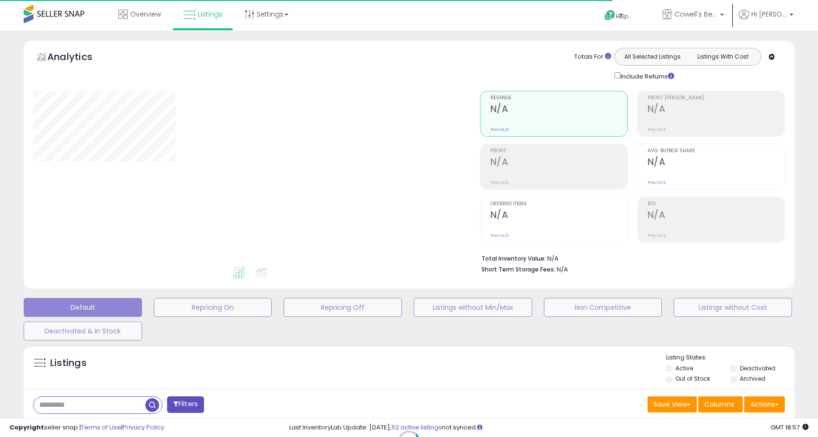 The width and height of the screenshot is (818, 437). I want to click on li: N/A, so click(630, 258).